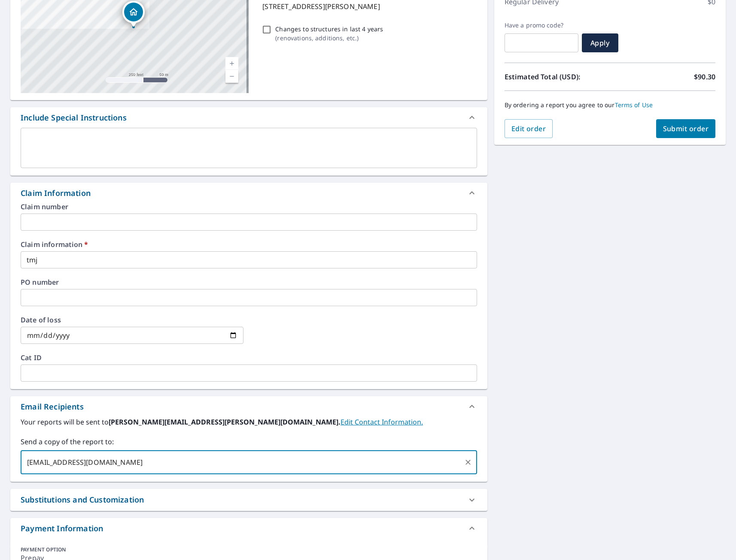  Describe the element at coordinates (248, 422) in the screenshot. I see `label: Your reports will be sent to` at that location.